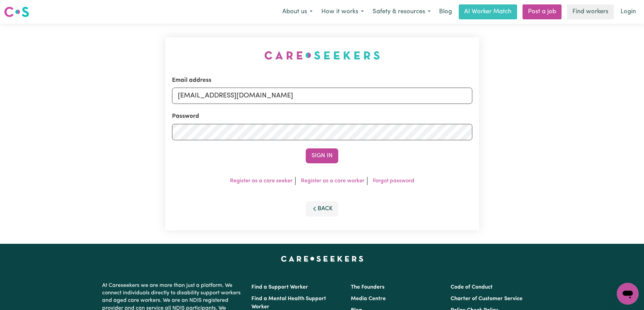  I want to click on a: Register as a care worker, so click(333, 181).